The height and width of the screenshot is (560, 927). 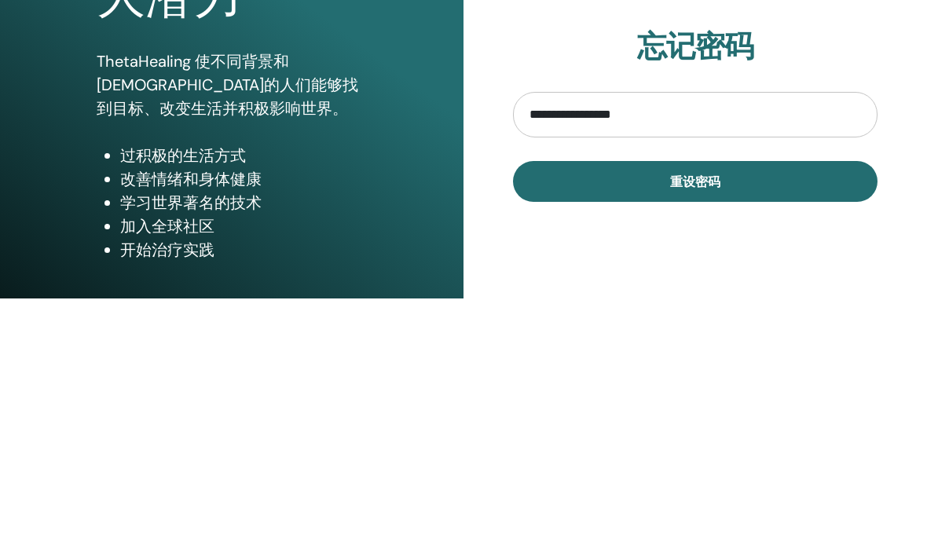 I want to click on li: 过积极的生活方式, so click(x=243, y=418).